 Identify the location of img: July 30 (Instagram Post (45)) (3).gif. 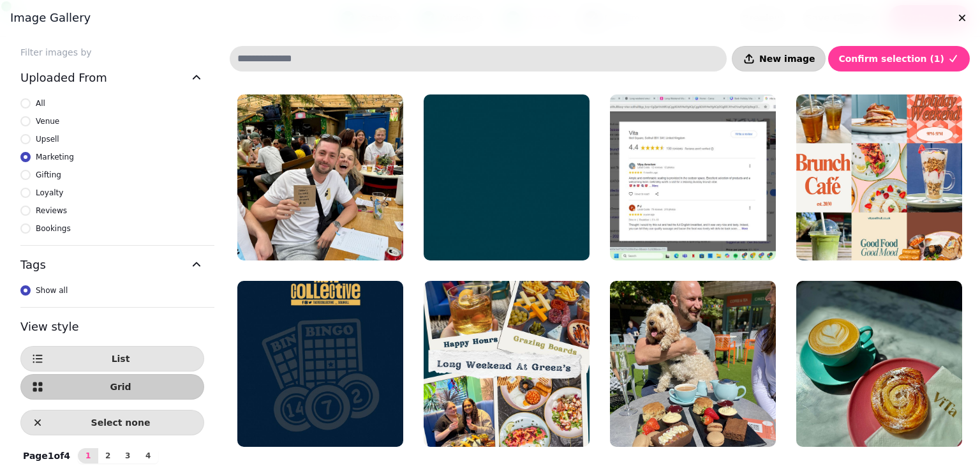
(320, 364).